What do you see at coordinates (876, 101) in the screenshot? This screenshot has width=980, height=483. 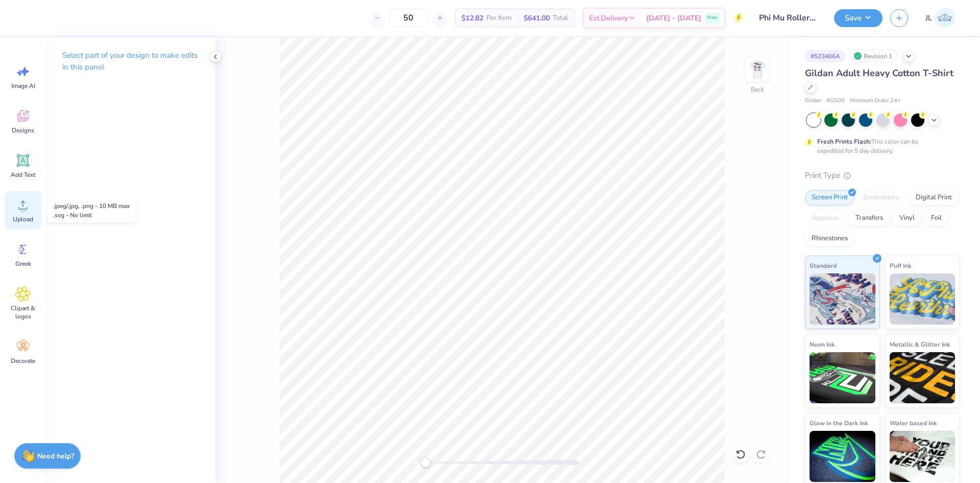 I see `span: Minimum Order: 24 +` at bounding box center [876, 101].